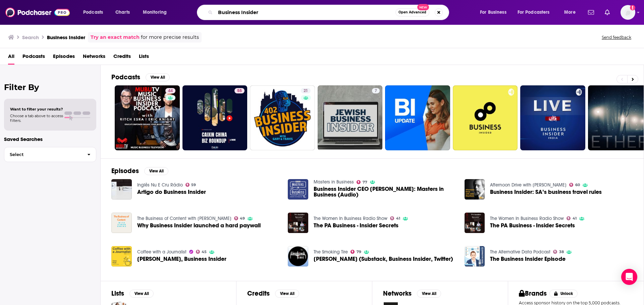  I want to click on a: PodcastsView All, so click(140, 77).